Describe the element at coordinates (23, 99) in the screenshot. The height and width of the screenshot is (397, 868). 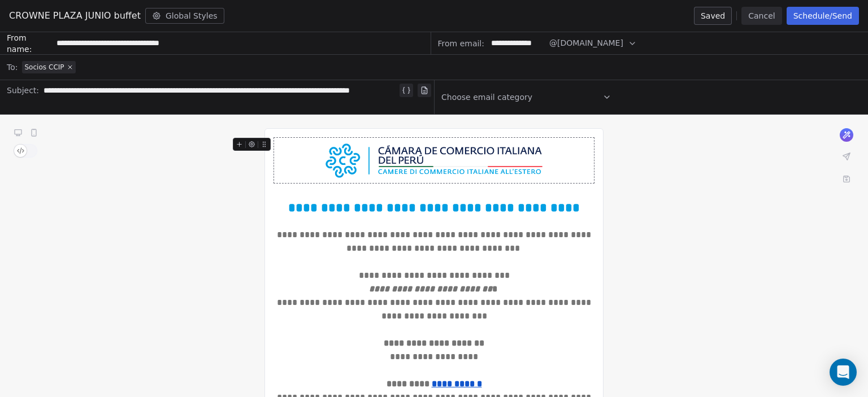
I see `span: Subject:` at that location.